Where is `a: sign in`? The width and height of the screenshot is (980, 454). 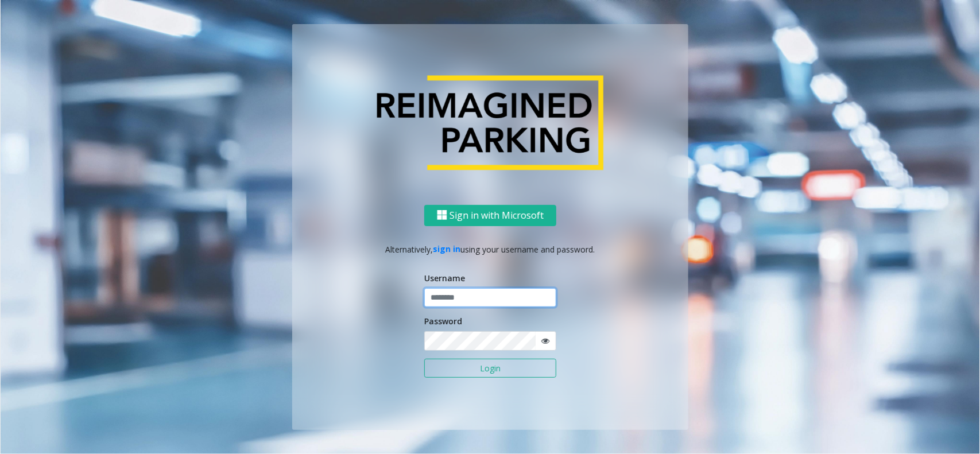
a: sign in is located at coordinates (447, 249).